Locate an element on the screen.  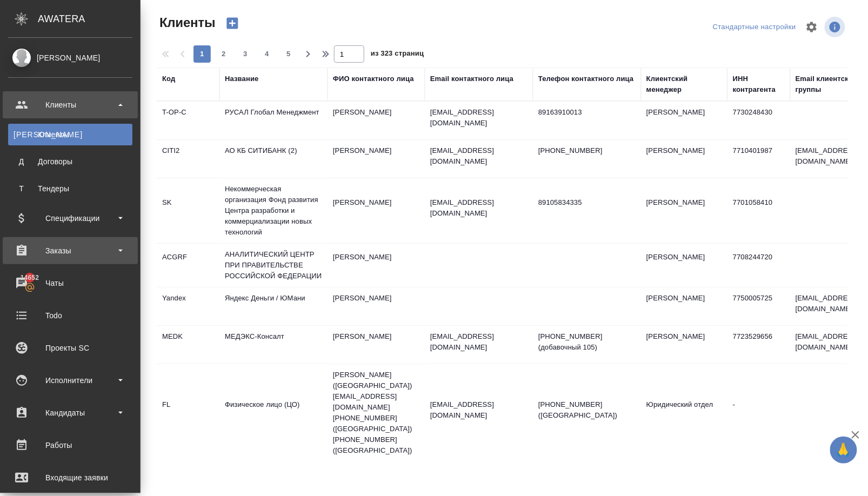
div: ИНН контрагента is located at coordinates (759, 84).